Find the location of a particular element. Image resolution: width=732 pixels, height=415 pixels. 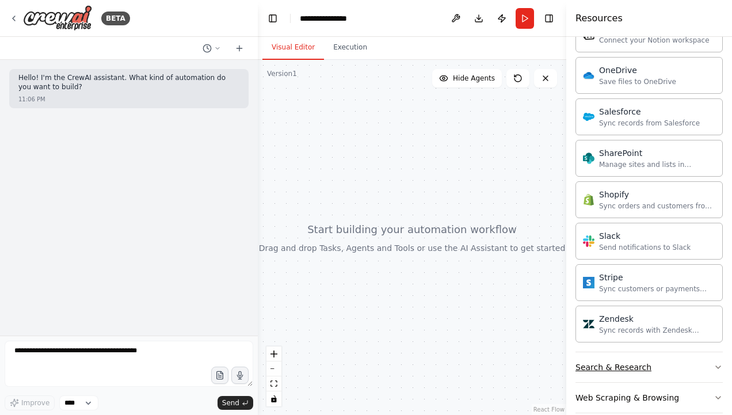

button: Search & Research is located at coordinates (649, 367).